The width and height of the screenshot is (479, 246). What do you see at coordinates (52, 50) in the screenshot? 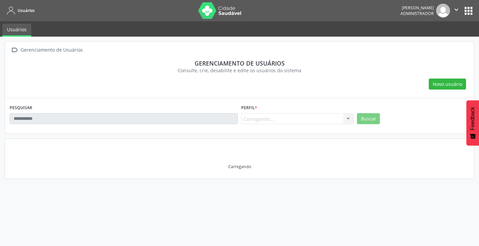
I see `div: Gerenciamento de Usuários` at bounding box center [52, 50].